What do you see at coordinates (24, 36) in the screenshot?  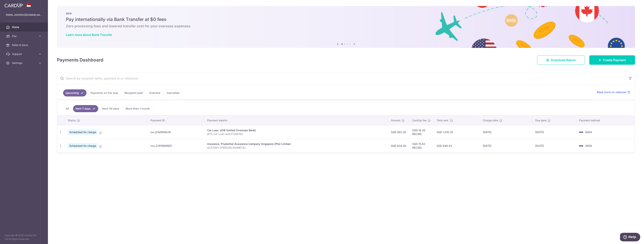 I see `span: Pay` at bounding box center [24, 36].